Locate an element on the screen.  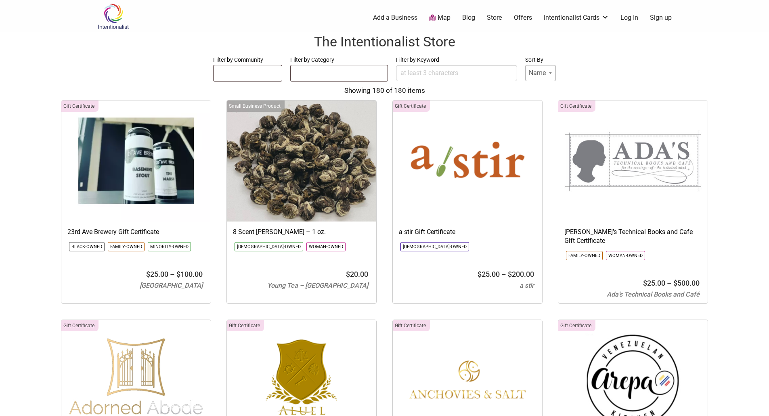
label: Filter by Keyword is located at coordinates (457, 60).